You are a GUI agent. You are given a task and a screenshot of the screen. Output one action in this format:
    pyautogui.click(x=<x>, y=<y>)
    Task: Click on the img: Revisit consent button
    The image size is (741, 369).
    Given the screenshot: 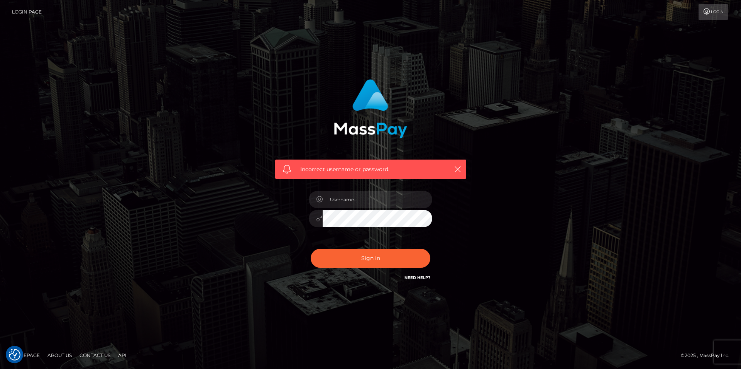 What is the action you would take?
    pyautogui.click(x=15, y=354)
    